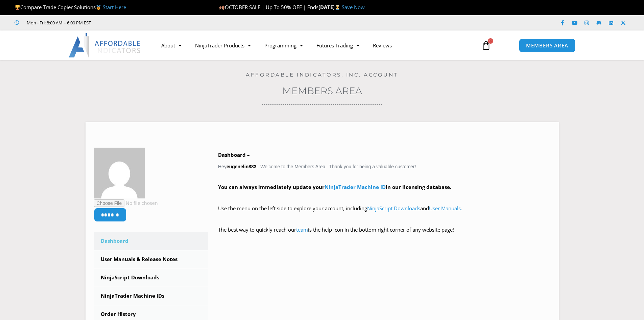 This screenshot has width=644, height=320. What do you see at coordinates (284, 45) in the screenshot?
I see `a: Programming` at bounding box center [284, 45].